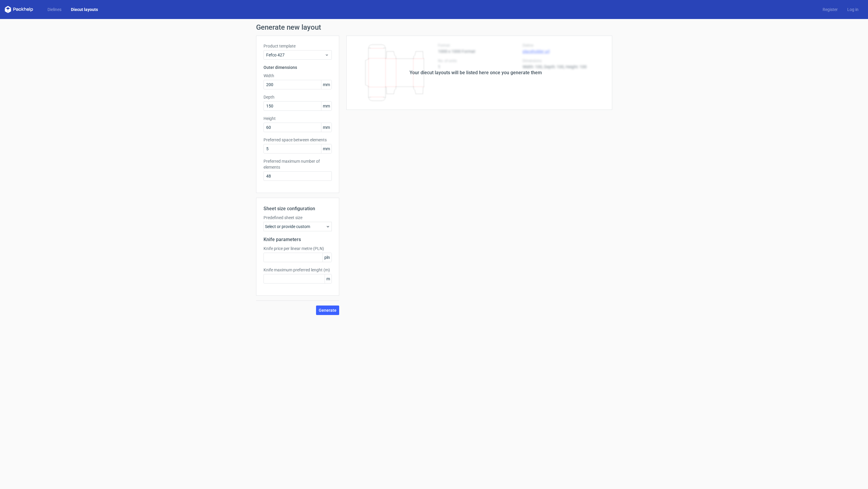 Image resolution: width=868 pixels, height=489 pixels. I want to click on label: Knife maximum preferred lenght (m), so click(298, 270).